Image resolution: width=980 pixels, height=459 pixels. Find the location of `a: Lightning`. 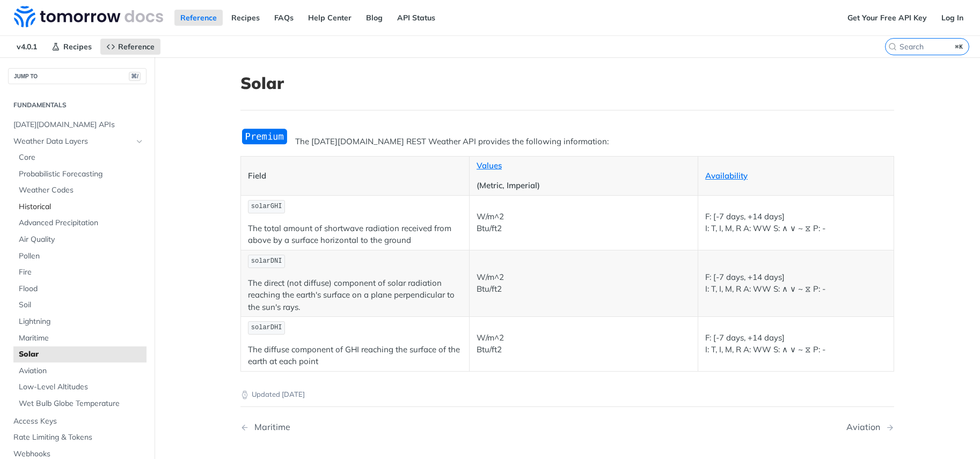

a: Lightning is located at coordinates (80, 322).